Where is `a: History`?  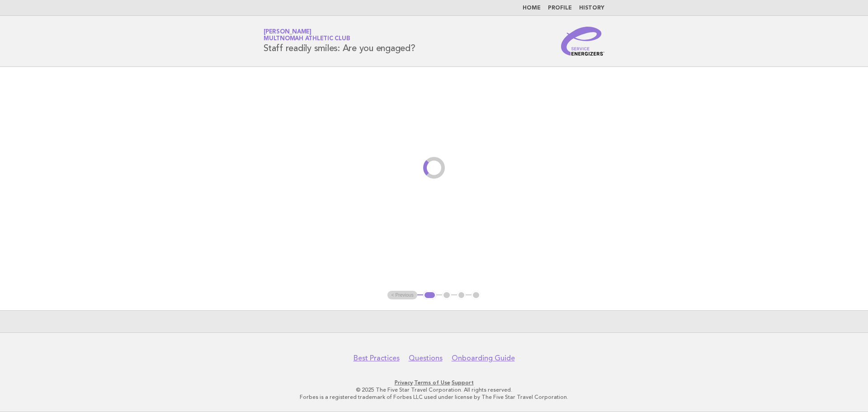
a: History is located at coordinates (592, 8).